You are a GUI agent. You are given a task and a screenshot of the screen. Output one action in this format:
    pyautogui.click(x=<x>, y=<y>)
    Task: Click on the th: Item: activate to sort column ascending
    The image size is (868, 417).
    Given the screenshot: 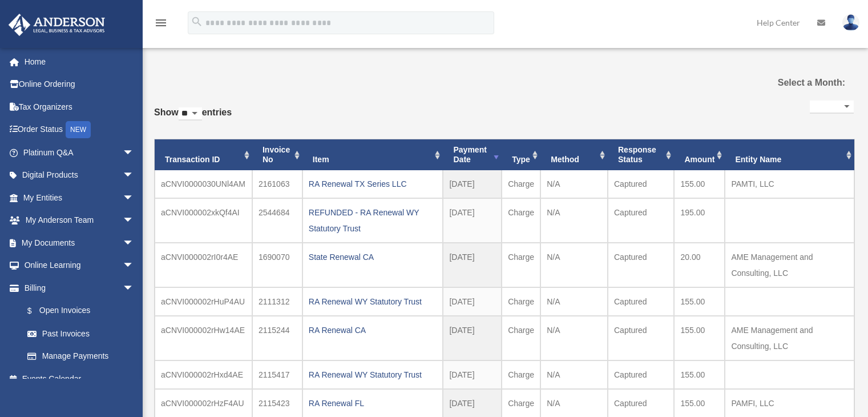 What is the action you would take?
    pyautogui.click(x=372, y=155)
    